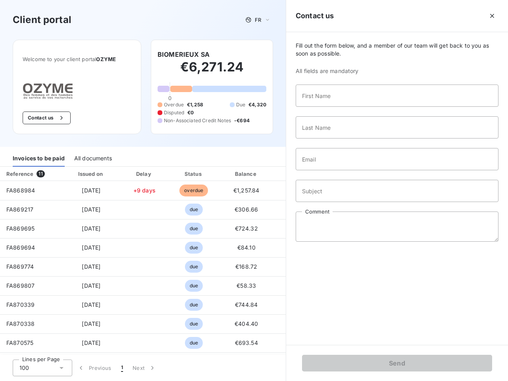 This screenshot has height=381, width=508. Describe the element at coordinates (174, 113) in the screenshot. I see `span: Disputed` at that location.